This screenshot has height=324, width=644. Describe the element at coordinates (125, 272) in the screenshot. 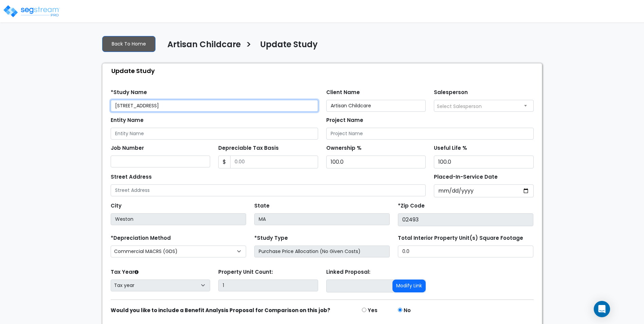

I see `label: Tax Year` at that location.